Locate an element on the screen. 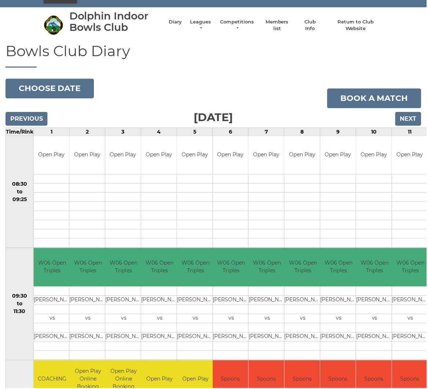 The height and width of the screenshot is (389, 428). img: Dolphin Indoor Bowls Club is located at coordinates (54, 25).